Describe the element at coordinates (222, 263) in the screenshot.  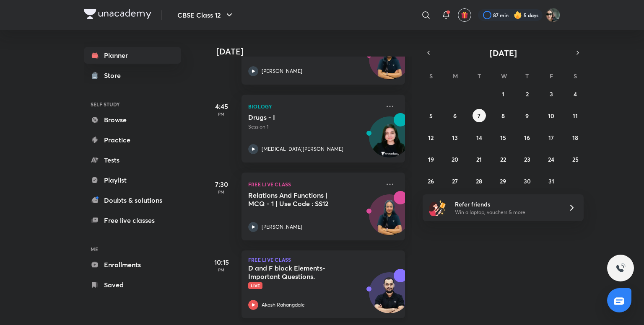
I see `h5: 10:15` at that location.